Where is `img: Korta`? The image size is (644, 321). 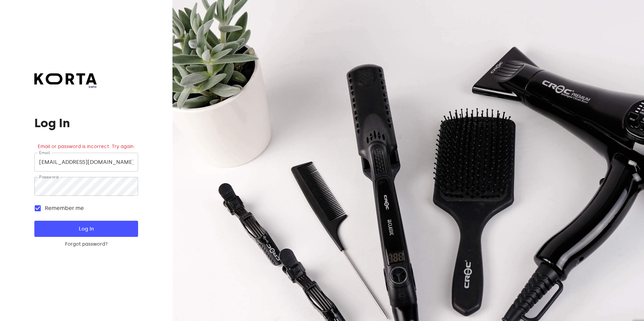
img: Korta is located at coordinates (65, 79).